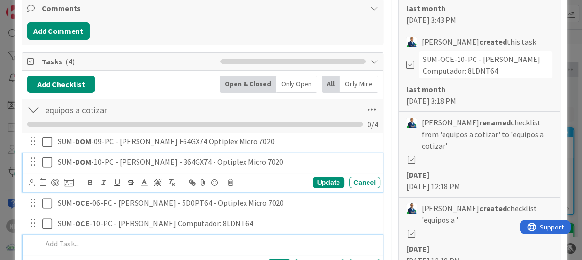 The image size is (582, 260). Describe the element at coordinates (128, 62) in the screenshot. I see `span: Tasks` at that location.